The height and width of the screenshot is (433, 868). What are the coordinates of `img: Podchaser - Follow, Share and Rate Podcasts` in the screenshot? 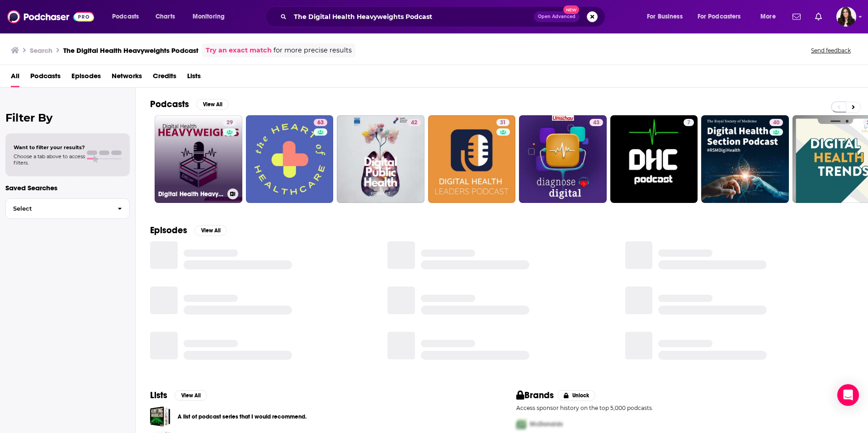 It's located at (51, 17).